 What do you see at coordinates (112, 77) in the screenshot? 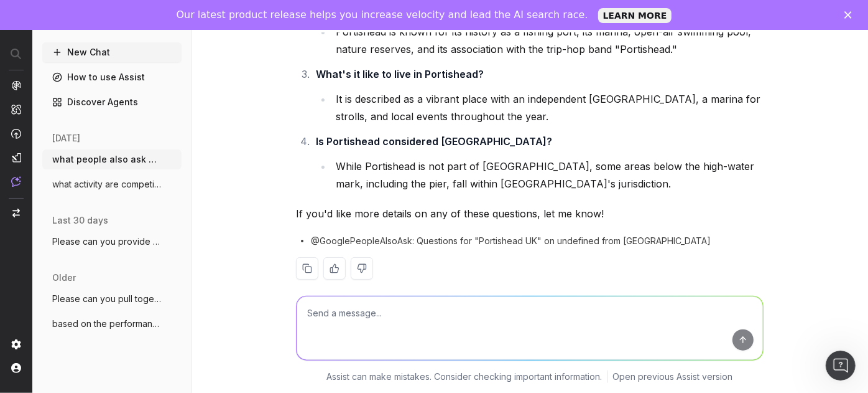
I see `a: How to use Assist` at bounding box center [112, 77].